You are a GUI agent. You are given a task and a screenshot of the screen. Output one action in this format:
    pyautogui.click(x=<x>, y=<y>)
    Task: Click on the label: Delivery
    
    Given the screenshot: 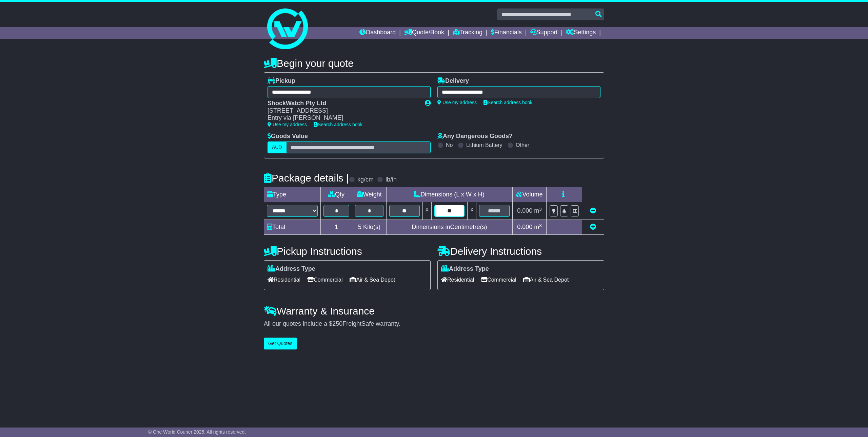 What is the action you would take?
    pyautogui.click(x=453, y=81)
    